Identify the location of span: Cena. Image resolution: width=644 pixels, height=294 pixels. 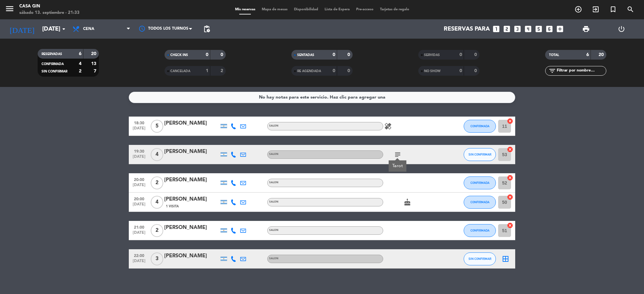
(88, 29).